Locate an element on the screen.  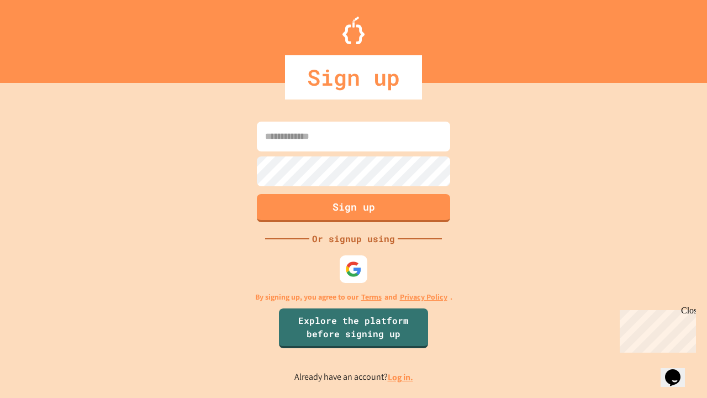
button: Sign up is located at coordinates (354, 208).